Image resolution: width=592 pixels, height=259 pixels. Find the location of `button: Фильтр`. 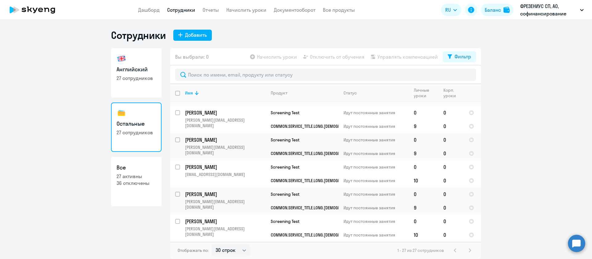

button: Фильтр is located at coordinates (460, 57).